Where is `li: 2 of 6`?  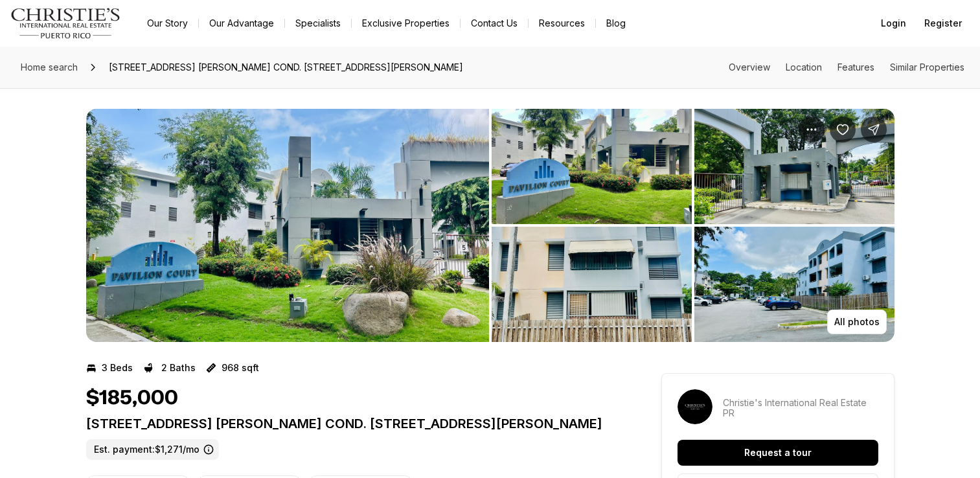 li: 2 of 6 is located at coordinates (694, 226).